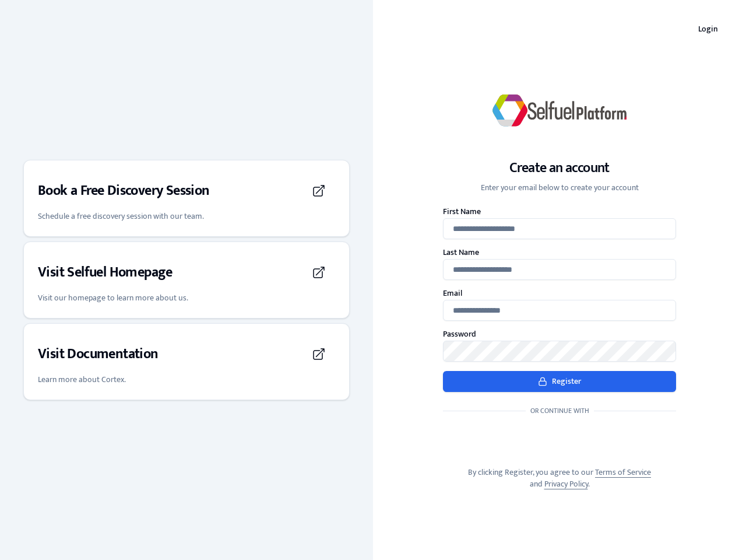 This screenshot has width=746, height=560. What do you see at coordinates (105, 272) in the screenshot?
I see `h3: Visit Selfuel Homepage` at bounding box center [105, 272].